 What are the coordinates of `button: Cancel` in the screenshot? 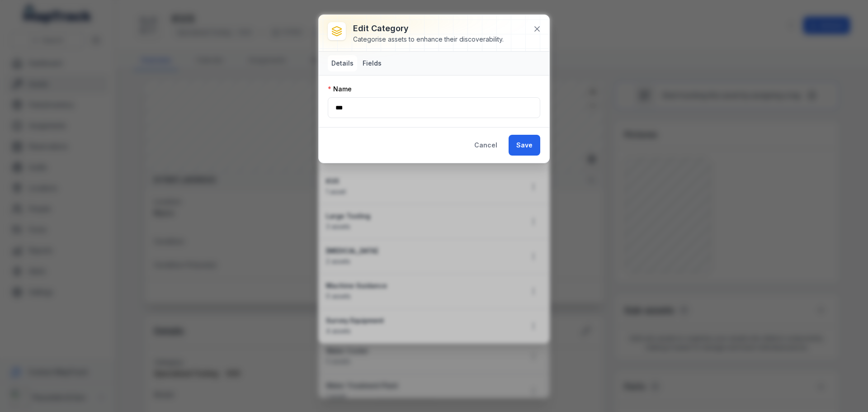 It's located at (486, 145).